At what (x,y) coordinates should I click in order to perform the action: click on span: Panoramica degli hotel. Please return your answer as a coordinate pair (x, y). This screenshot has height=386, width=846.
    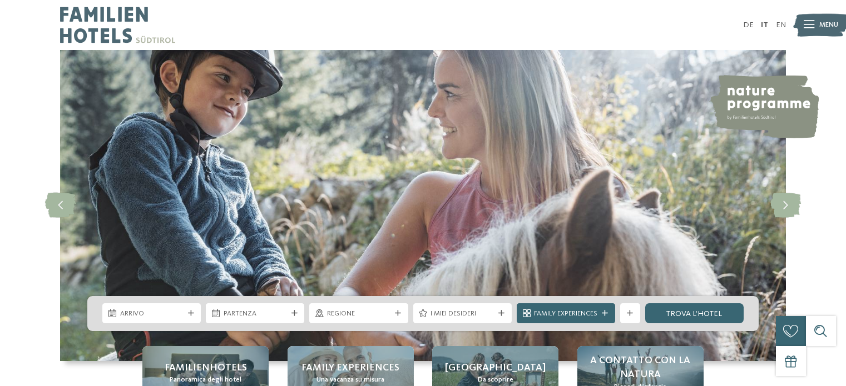
    Looking at the image, I should click on (205, 380).